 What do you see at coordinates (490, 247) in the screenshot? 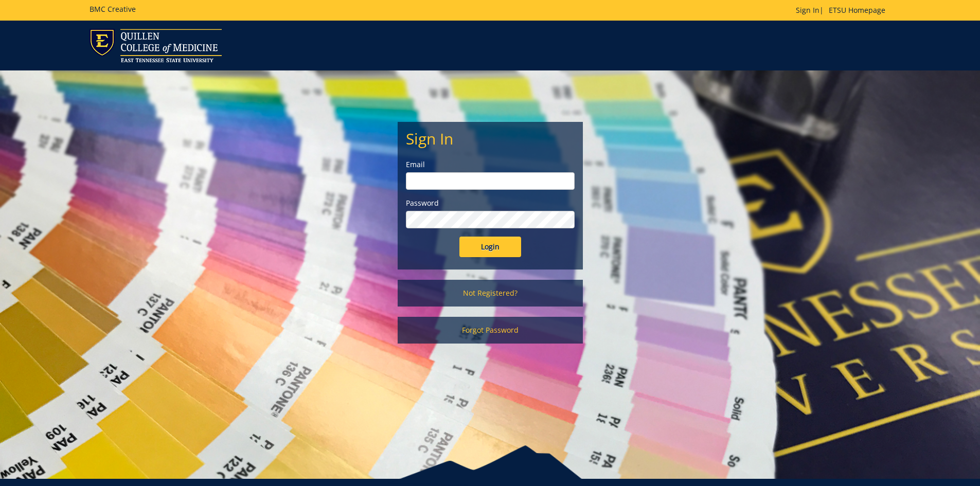
I see `input: Login` at bounding box center [490, 247].